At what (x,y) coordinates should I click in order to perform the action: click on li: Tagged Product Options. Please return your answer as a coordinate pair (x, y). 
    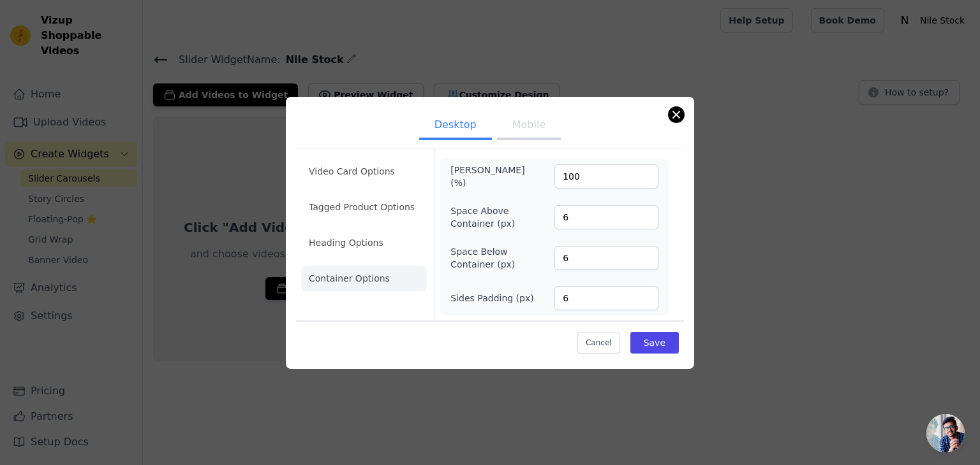
    Looking at the image, I should click on (363, 207).